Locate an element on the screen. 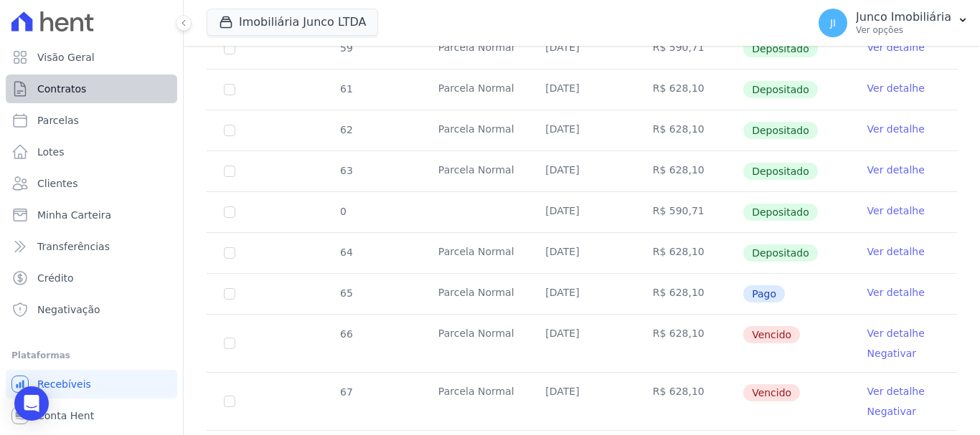 The width and height of the screenshot is (980, 435). span: Recebíveis is located at coordinates (64, 385).